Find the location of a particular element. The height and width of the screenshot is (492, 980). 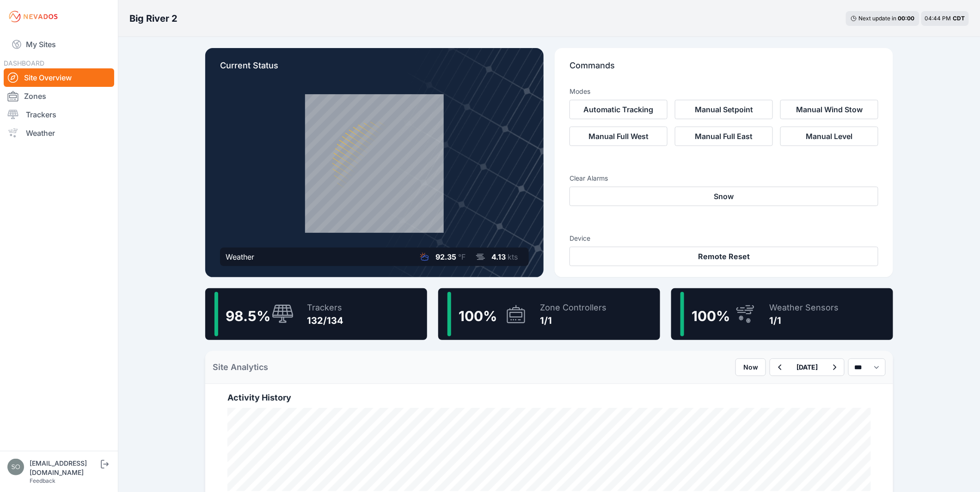

nav: Breadcrumb is located at coordinates (154, 18).